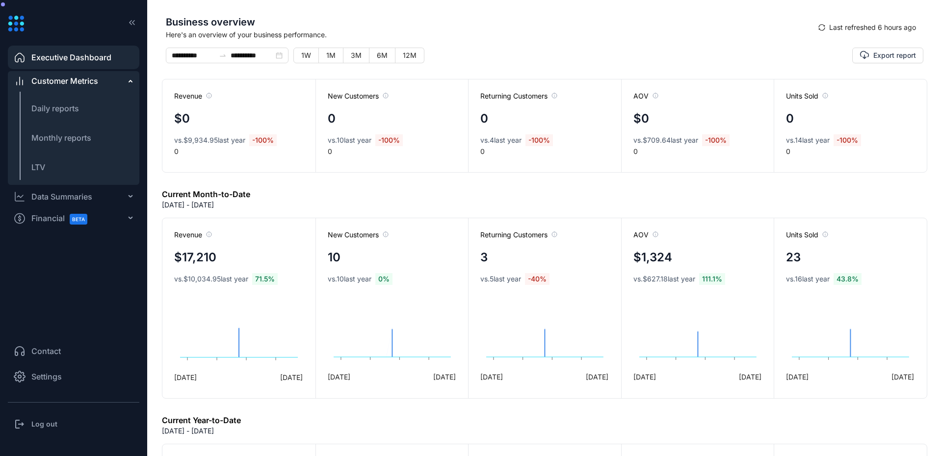 The width and height of the screenshot is (942, 456). What do you see at coordinates (306, 55) in the screenshot?
I see `span: 1W` at bounding box center [306, 55].